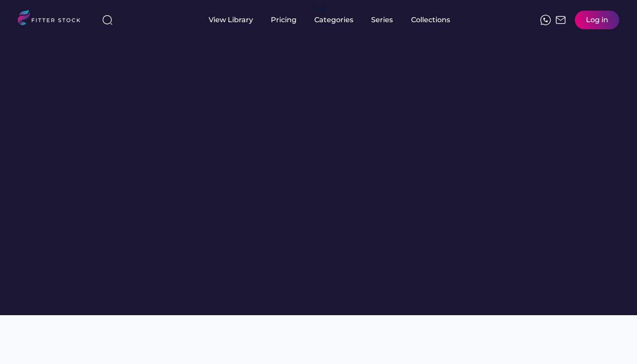 Image resolution: width=637 pixels, height=364 pixels. Describe the element at coordinates (546, 20) in the screenshot. I see `img: meteor-icons_whatsapp%20%281%29.svg` at that location.